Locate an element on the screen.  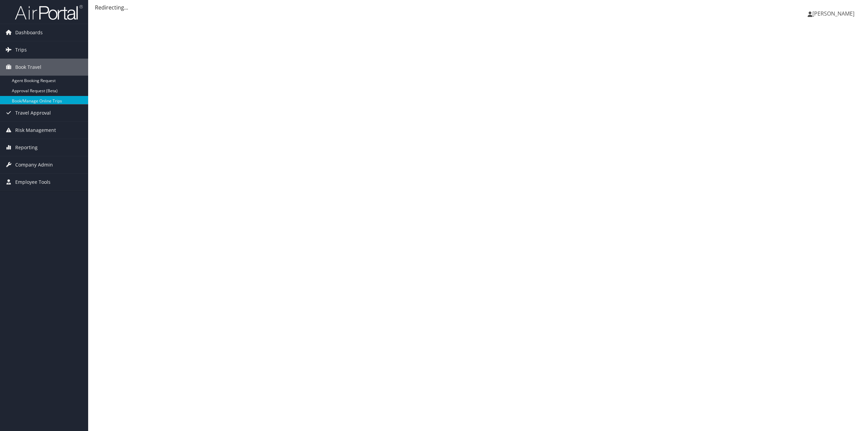
div: Redirecting... is located at coordinates (478, 7).